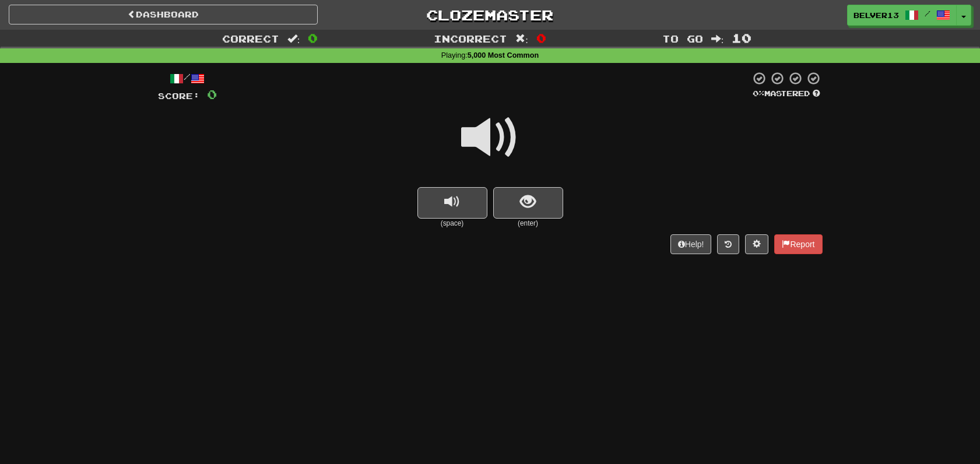 The height and width of the screenshot is (464, 980). I want to click on strong: 5,000 Most Common, so click(503, 55).